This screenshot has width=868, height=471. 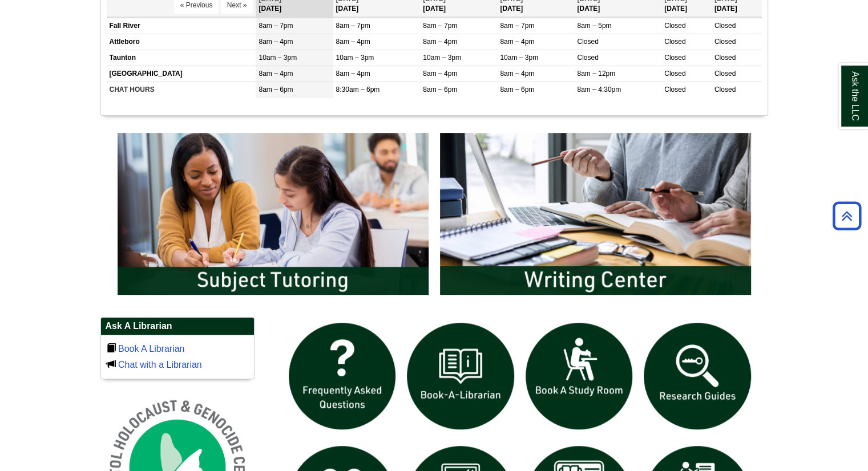 I want to click on td: CHAT HOURS, so click(x=181, y=90).